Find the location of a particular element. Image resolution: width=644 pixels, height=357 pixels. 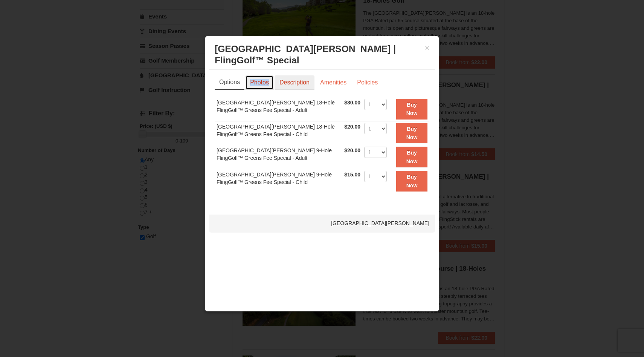

a: Policies is located at coordinates (367, 82).